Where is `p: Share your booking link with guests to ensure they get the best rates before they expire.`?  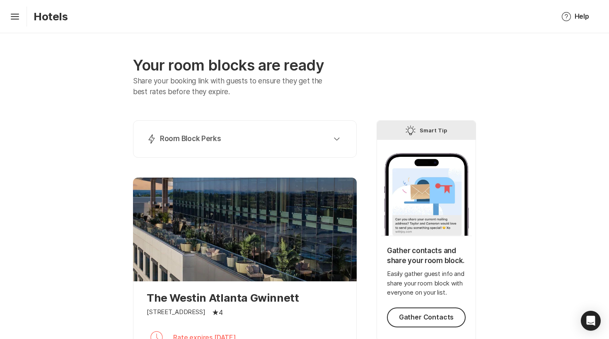 p: Share your booking link with guests to ensure they get the best rates before they expire. is located at coordinates (234, 86).